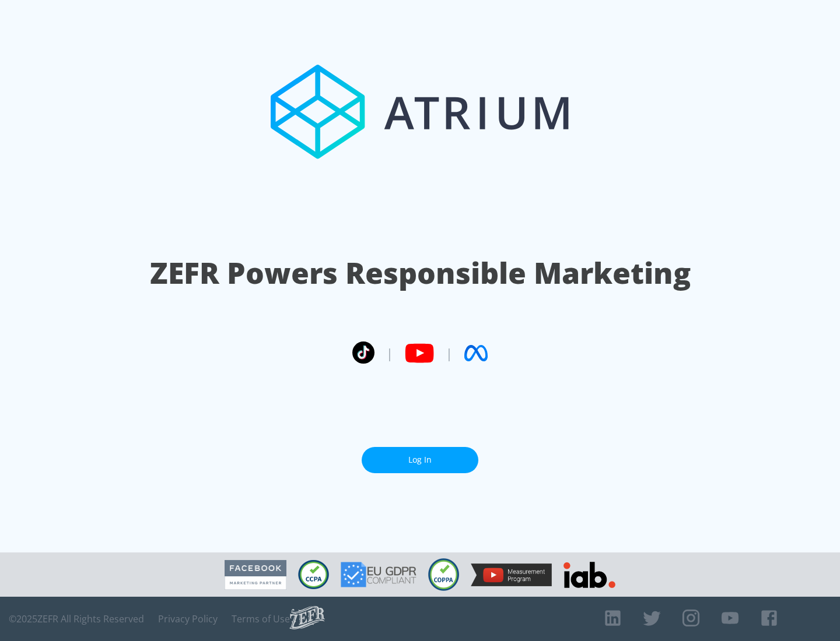 The image size is (840, 641). Describe the element at coordinates (589, 575) in the screenshot. I see `img: IAB` at that location.